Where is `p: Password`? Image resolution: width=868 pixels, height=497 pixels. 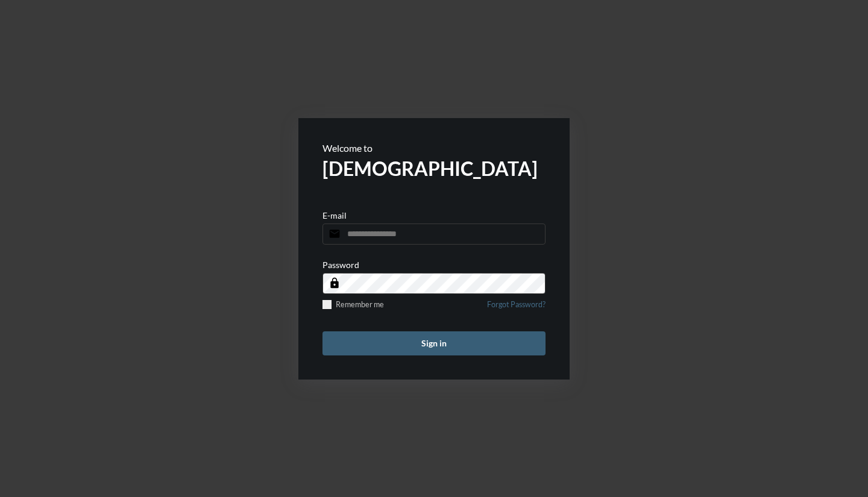
p: Password is located at coordinates (341, 264).